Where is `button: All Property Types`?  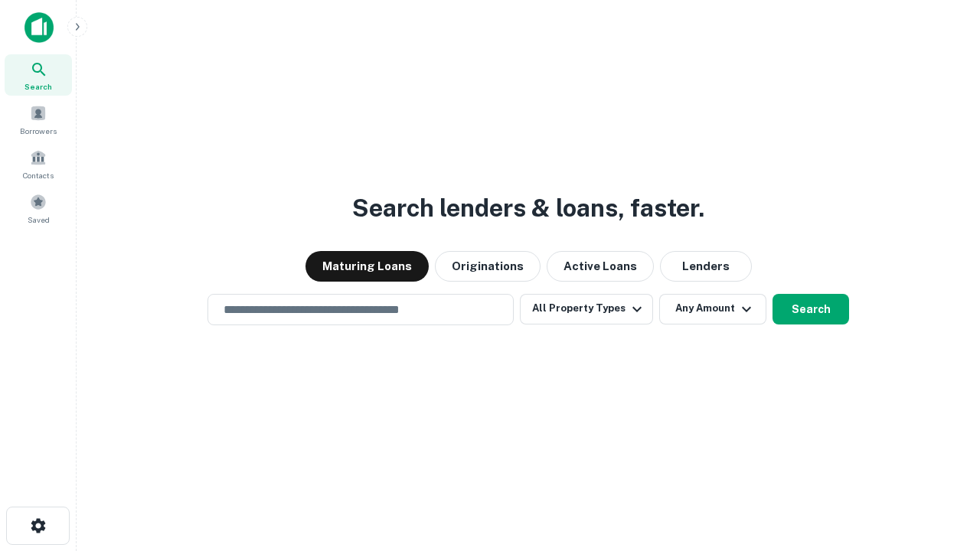
button: All Property Types is located at coordinates (586, 309).